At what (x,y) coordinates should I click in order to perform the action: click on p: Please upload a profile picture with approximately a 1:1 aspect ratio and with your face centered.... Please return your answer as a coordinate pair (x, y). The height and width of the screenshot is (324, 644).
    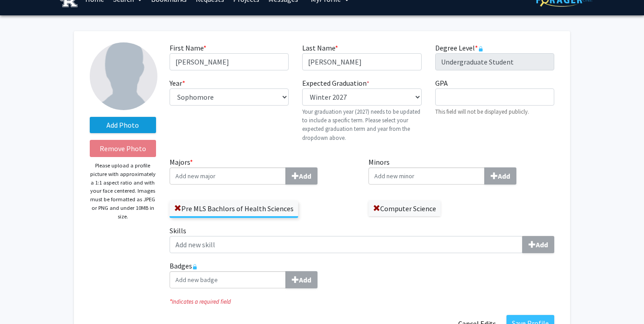
    Looking at the image, I should click on (123, 191).